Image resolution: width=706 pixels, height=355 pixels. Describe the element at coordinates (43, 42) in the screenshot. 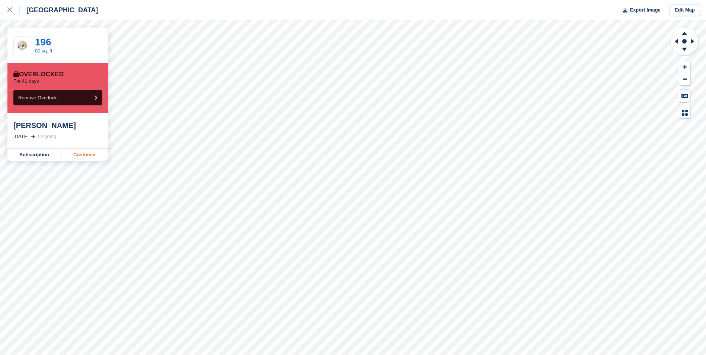

I see `a: 196` at that location.